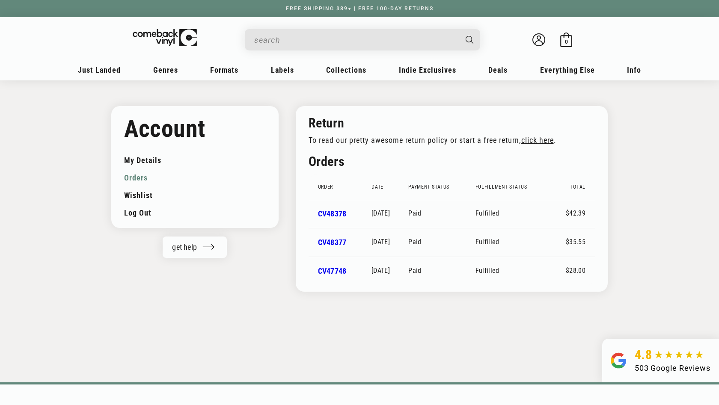 This screenshot has width=719, height=405. I want to click on a: Order number CV47748, so click(332, 271).